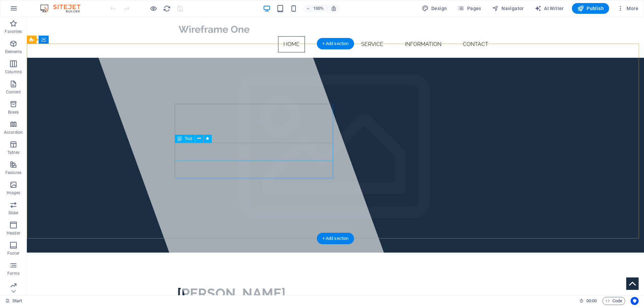  What do you see at coordinates (435, 8) in the screenshot?
I see `div: Design (Ctrl+Alt+Y)` at bounding box center [435, 8].